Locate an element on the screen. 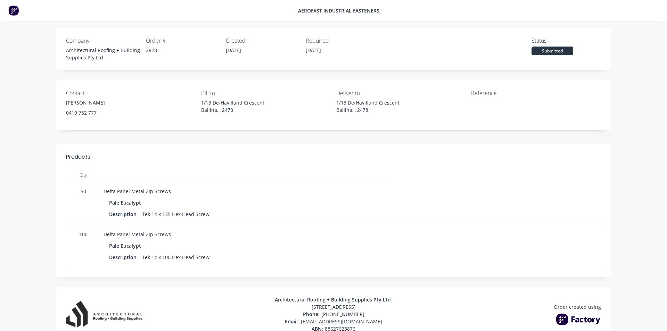  div: Tek 14 x 100 Hex Head Screw is located at coordinates (176, 257).